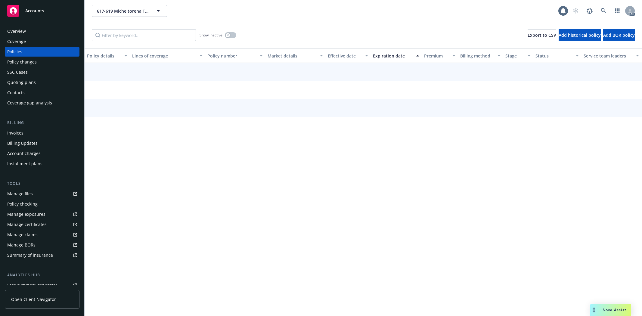  Describe the element at coordinates (20, 194) in the screenshot. I see `div: Manage files` at that location.